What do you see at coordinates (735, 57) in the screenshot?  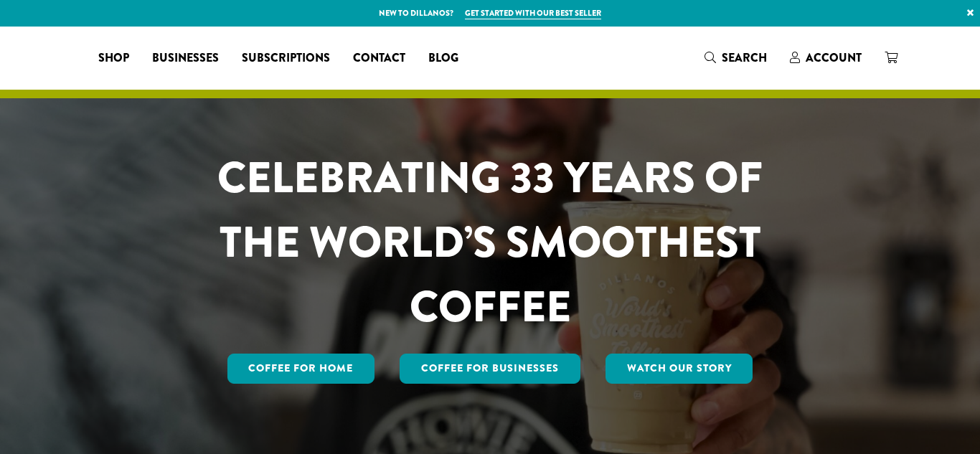 I see `a: Search` at bounding box center [735, 57].